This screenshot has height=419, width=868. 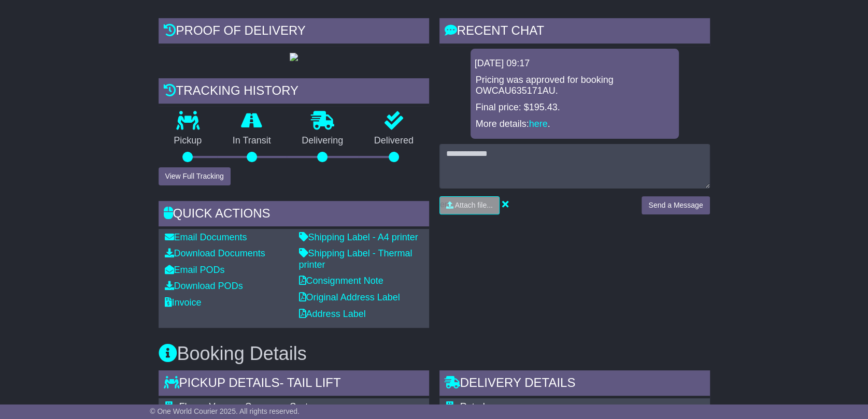 I want to click on h3: Booking Details, so click(x=434, y=354).